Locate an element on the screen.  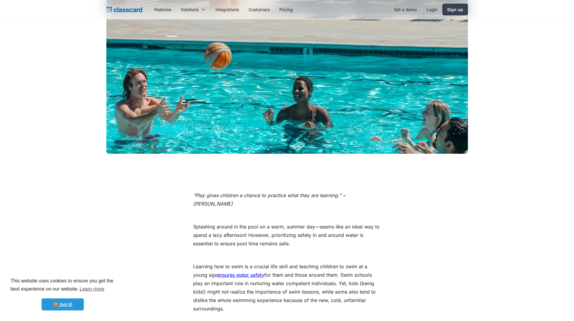
div: cookieconsent is located at coordinates (63, 294).